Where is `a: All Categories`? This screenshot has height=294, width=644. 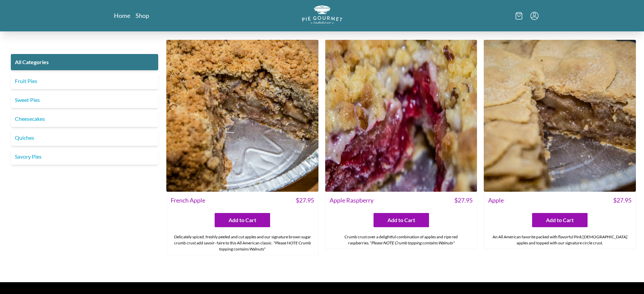
a: All Categories is located at coordinates (85, 62).